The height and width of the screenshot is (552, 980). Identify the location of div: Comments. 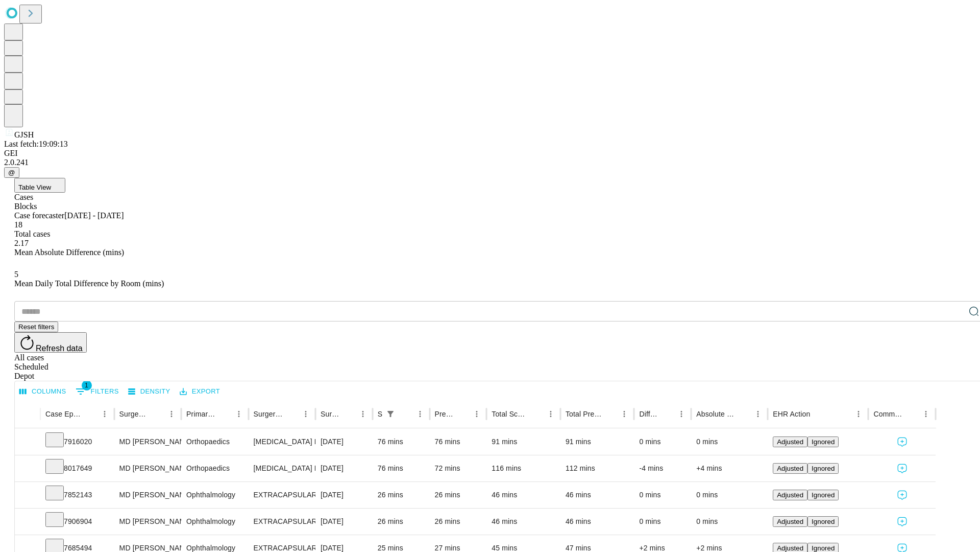
(889, 414).